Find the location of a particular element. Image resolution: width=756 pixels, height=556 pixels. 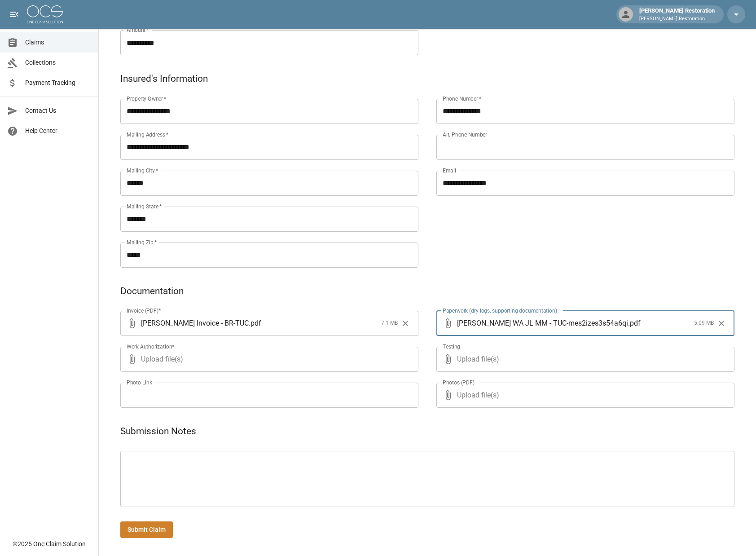

label: Amount is located at coordinates (138, 29).